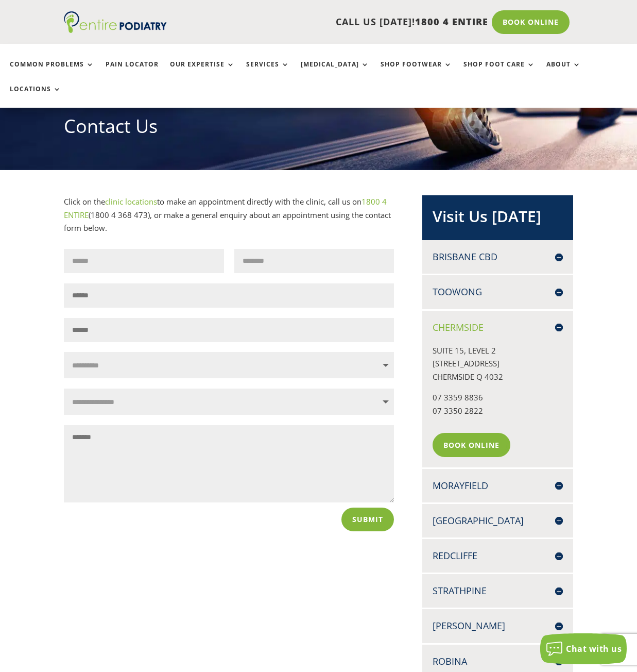 The image size is (637, 672). I want to click on a: clinic locations, so click(131, 201).